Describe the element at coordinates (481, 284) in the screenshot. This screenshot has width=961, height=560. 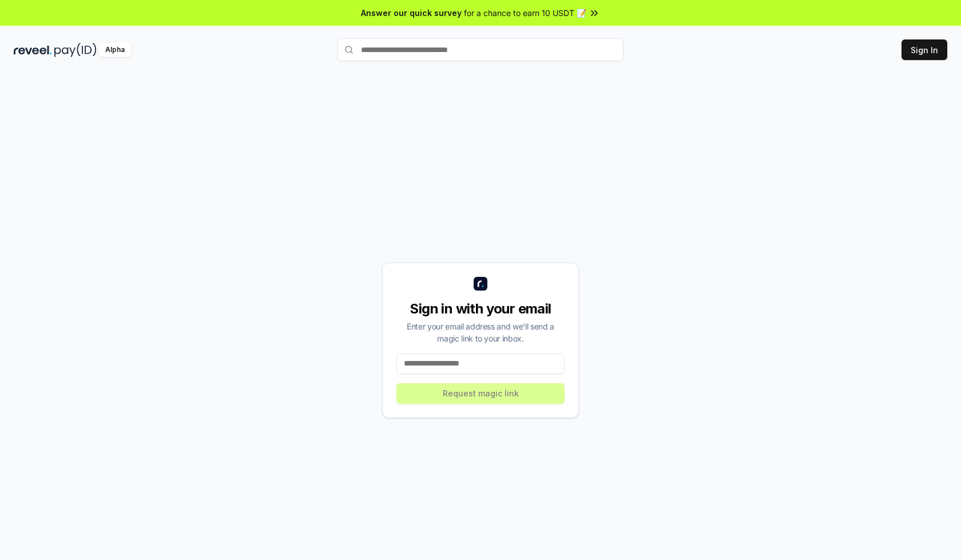
I see `img: logo_small` at that location.